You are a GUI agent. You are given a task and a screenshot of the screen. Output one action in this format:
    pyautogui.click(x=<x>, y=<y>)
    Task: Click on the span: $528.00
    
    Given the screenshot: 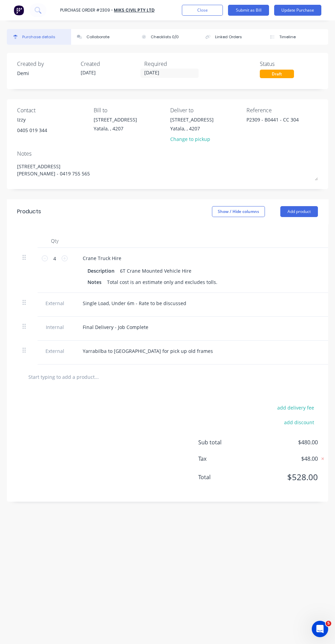 What is the action you would take?
    pyautogui.click(x=284, y=477)
    